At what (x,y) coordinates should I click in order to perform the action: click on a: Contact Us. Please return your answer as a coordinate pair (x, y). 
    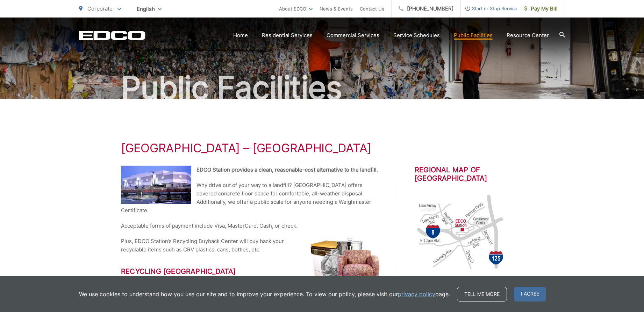
    Looking at the image, I should click on (372, 9).